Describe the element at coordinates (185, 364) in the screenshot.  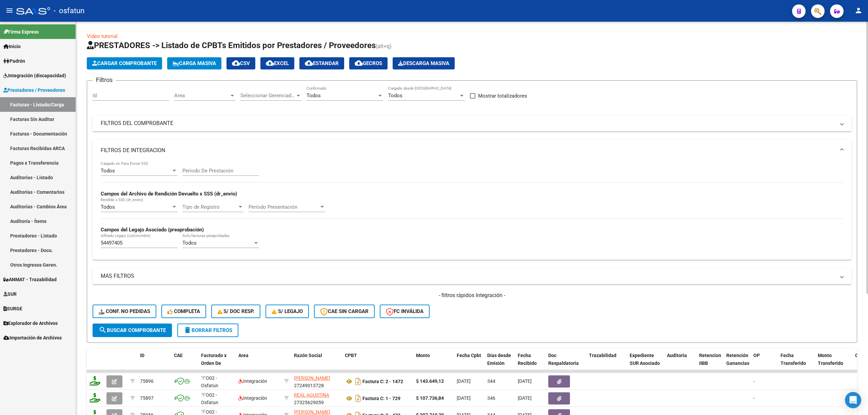
I see `datatable-header-cell: CAE` at that location.